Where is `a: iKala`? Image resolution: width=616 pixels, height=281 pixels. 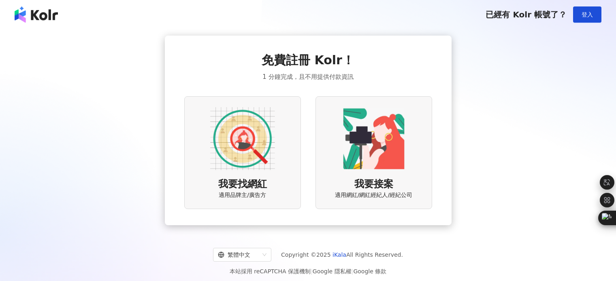
a: iKala is located at coordinates (339, 255).